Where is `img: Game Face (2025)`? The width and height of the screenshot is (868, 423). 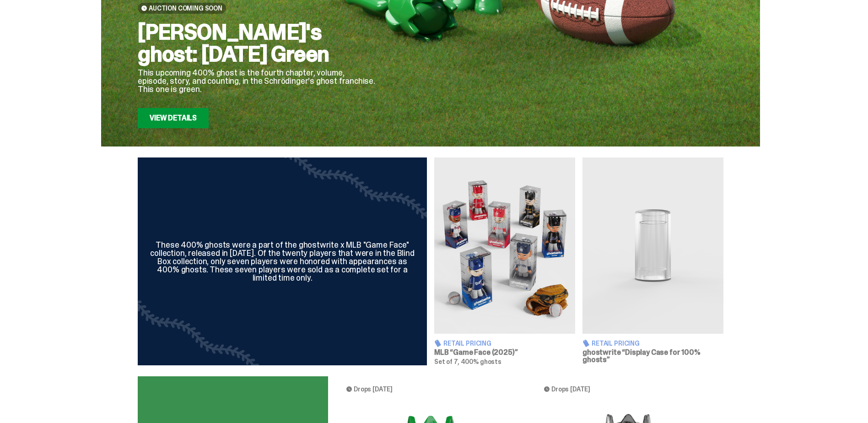
img: Game Face (2025) is located at coordinates (504, 246).